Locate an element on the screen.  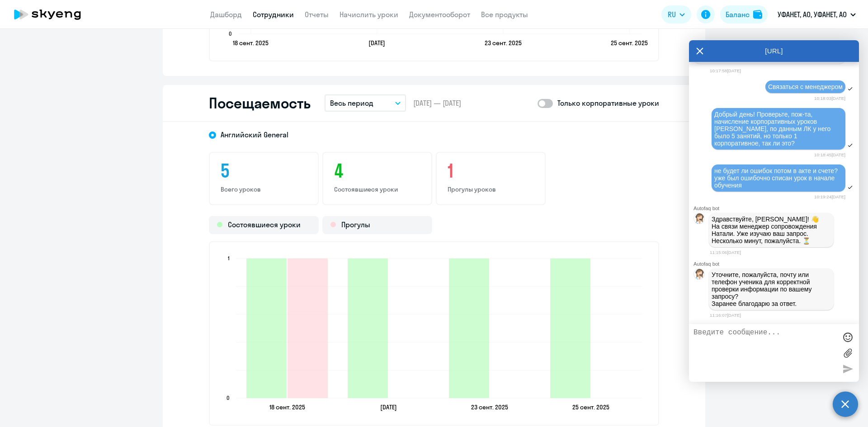
p: Прогулы уроков is located at coordinates (491, 189).